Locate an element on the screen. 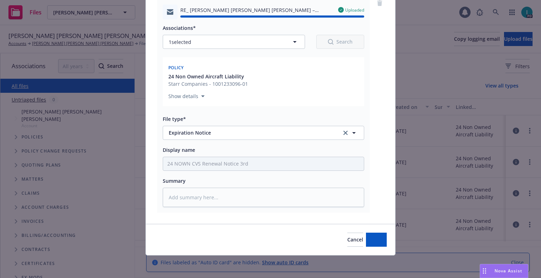 The height and width of the screenshot is (278, 541). span: File type* is located at coordinates (174, 119).